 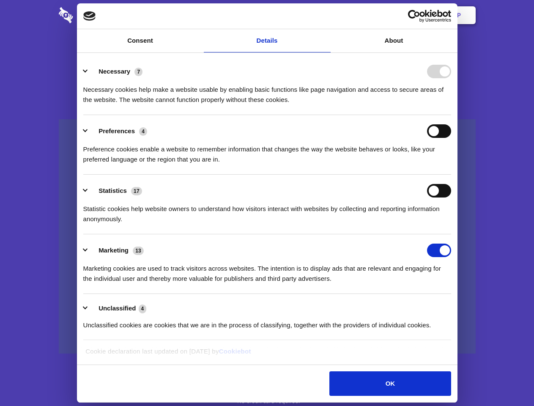 I want to click on a: Usercentrics Cookiebot - opens in a new window, so click(x=414, y=16).